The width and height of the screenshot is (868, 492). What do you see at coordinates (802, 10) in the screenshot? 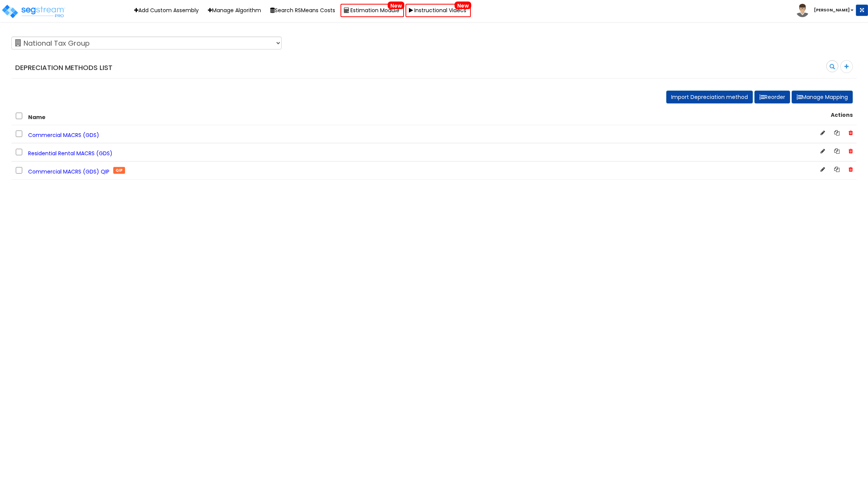
I see `img: avatar.png` at bounding box center [802, 10].